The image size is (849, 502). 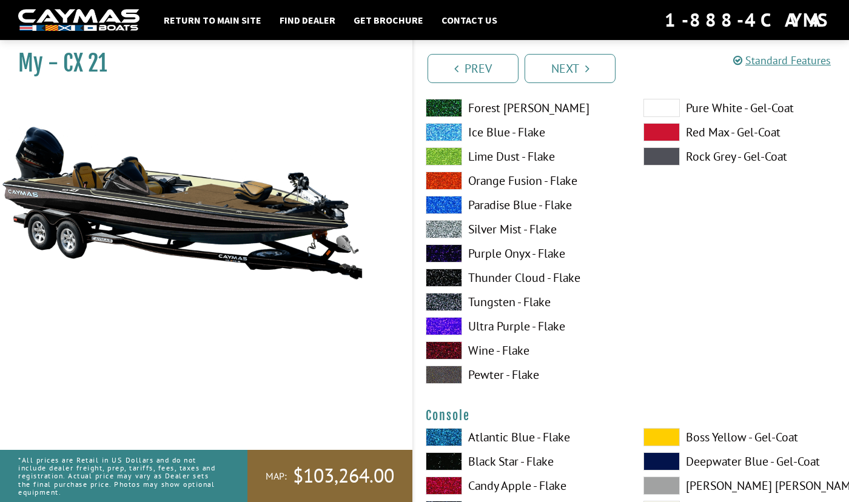 What do you see at coordinates (740, 108) in the screenshot?
I see `label: Pure White - Gel-Coat` at bounding box center [740, 108].